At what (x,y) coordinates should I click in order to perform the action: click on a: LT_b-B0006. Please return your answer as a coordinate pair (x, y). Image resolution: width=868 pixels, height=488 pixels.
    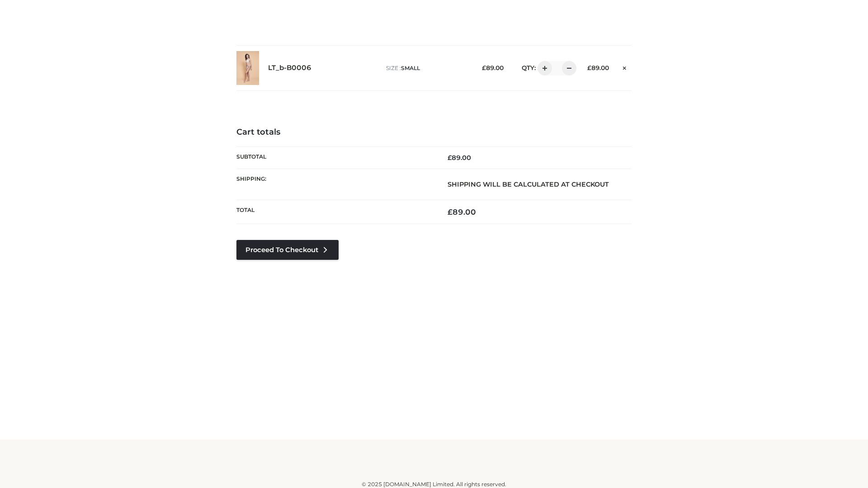
    Looking at the image, I should click on (290, 68).